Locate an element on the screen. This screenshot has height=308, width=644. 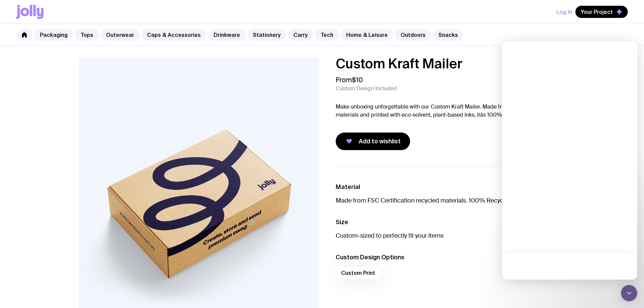
a: Carry is located at coordinates (300, 35).